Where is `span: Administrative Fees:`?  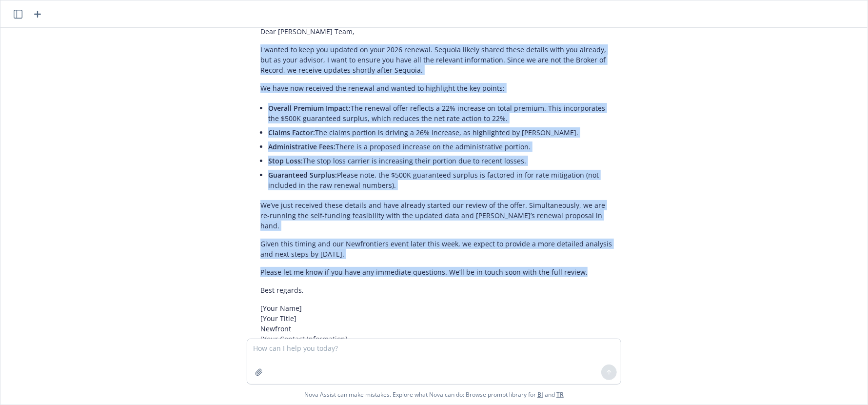 span: Administrative Fees: is located at coordinates (302, 147).